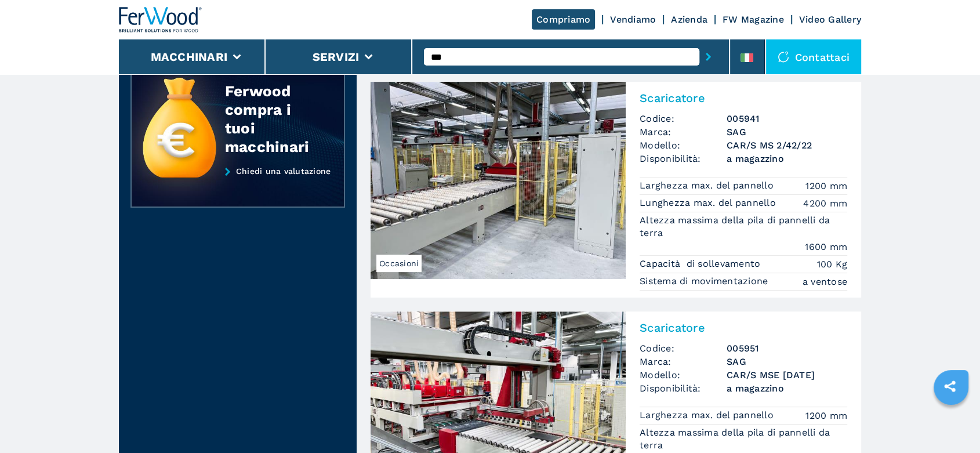 This screenshot has height=453, width=980. I want to click on em: 100 Kg, so click(832, 264).